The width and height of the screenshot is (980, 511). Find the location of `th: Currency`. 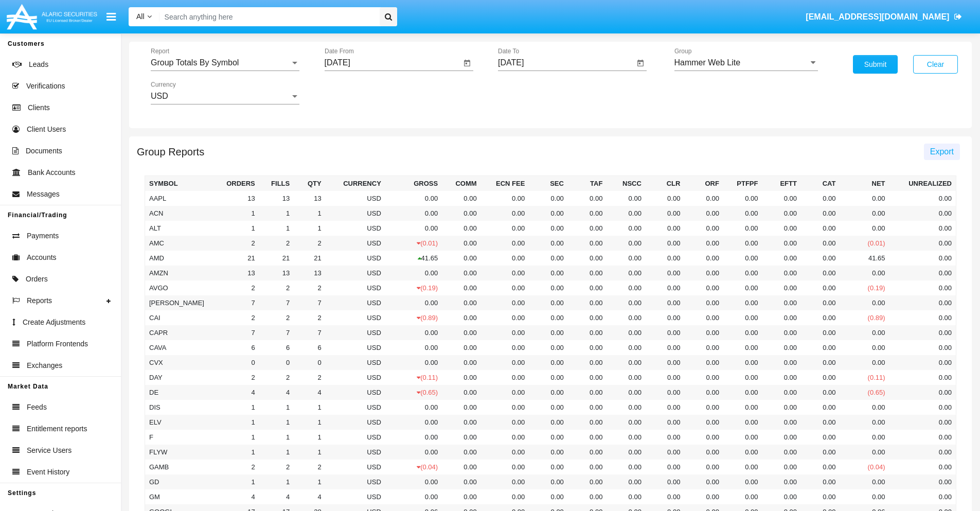

th: Currency is located at coordinates (356, 184).